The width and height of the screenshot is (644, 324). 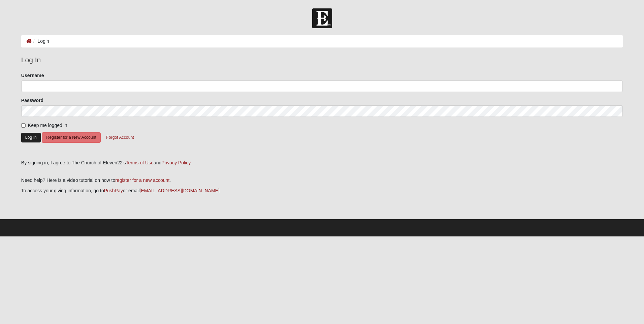 I want to click on legend: Log In, so click(x=322, y=60).